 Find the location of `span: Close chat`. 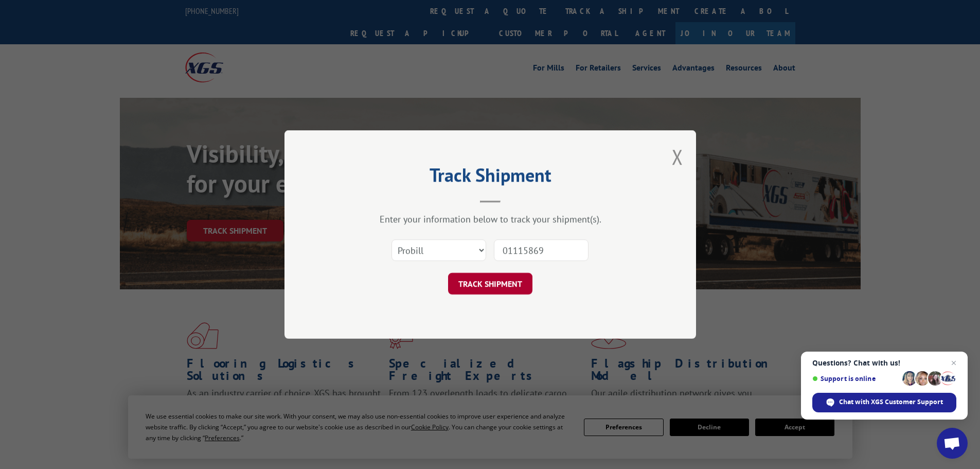

span: Close chat is located at coordinates (954, 363).